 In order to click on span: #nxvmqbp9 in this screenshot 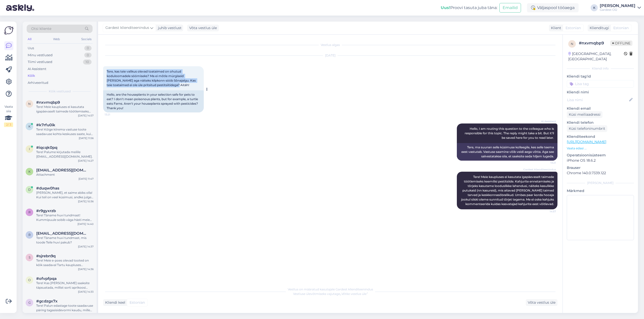, I will do `click(48, 102)`.